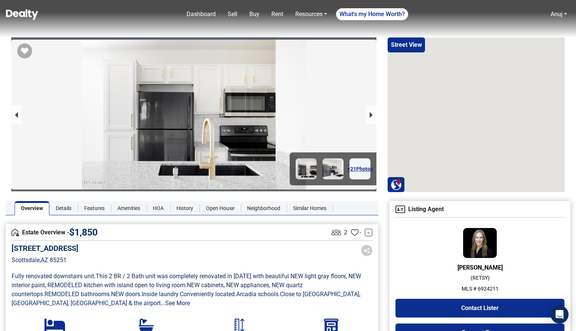 Image resolution: width=576 pixels, height=331 pixels. I want to click on a: +21Photos, so click(360, 169).